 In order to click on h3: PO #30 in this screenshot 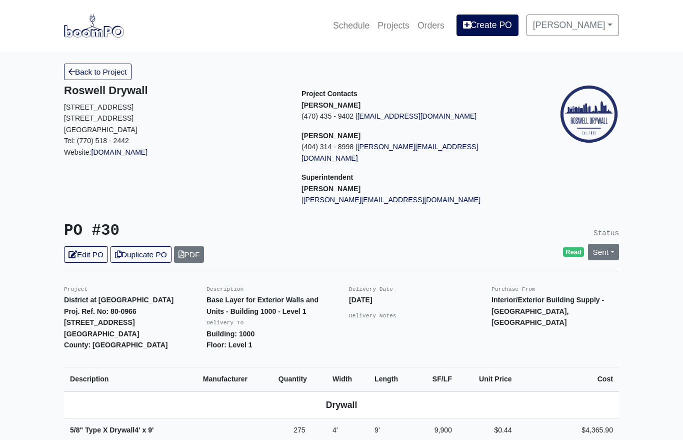, I will do `click(199, 231)`.